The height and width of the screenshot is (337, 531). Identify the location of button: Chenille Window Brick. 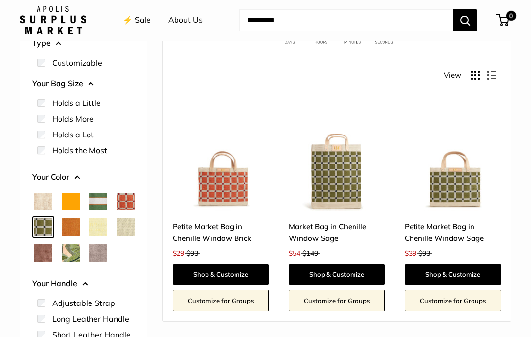
(126, 202).